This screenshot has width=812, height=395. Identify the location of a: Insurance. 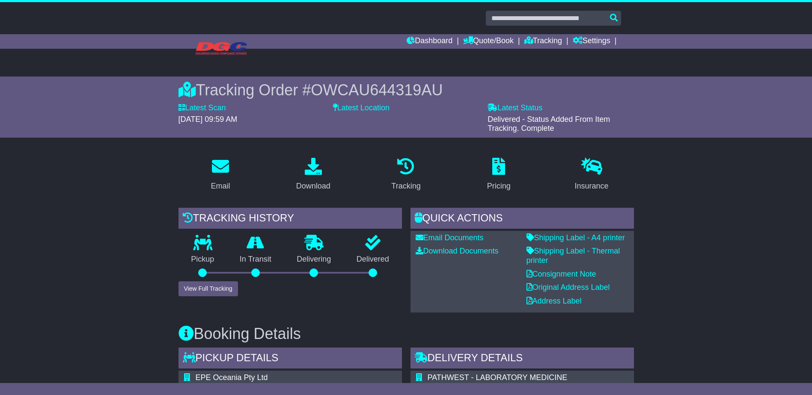
(592, 175).